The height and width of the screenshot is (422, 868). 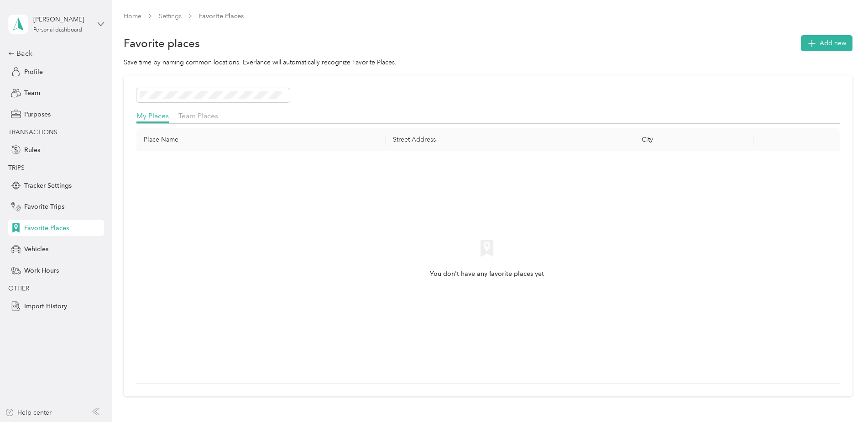 What do you see at coordinates (133, 16) in the screenshot?
I see `a: Home` at bounding box center [133, 16].